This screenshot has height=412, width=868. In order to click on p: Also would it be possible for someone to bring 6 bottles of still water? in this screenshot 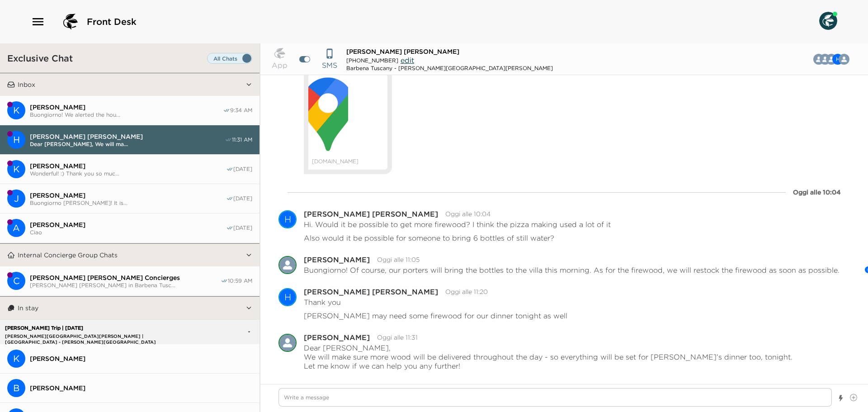, I will do `click(429, 238)`.